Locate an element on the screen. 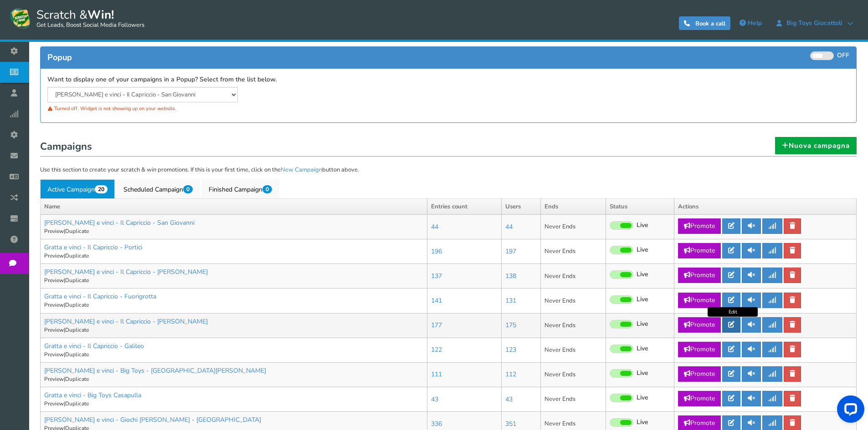  a: Scheduled Campaign is located at coordinates (158, 189).